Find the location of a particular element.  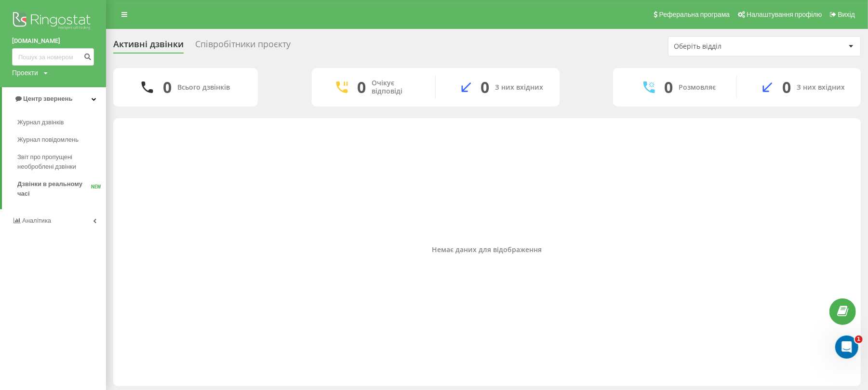

a: Центр звернень is located at coordinates (54, 98).